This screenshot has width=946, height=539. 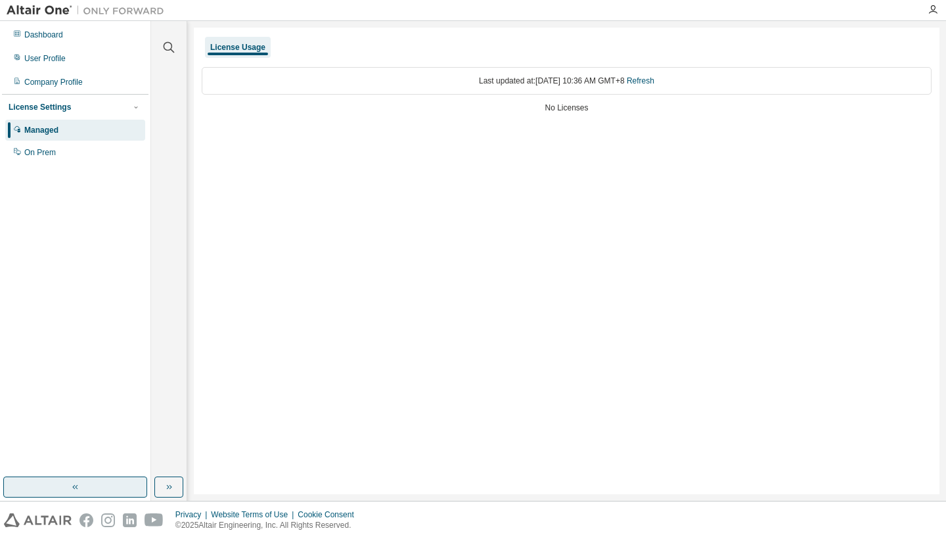 What do you see at coordinates (40, 152) in the screenshot?
I see `div: On Prem` at bounding box center [40, 152].